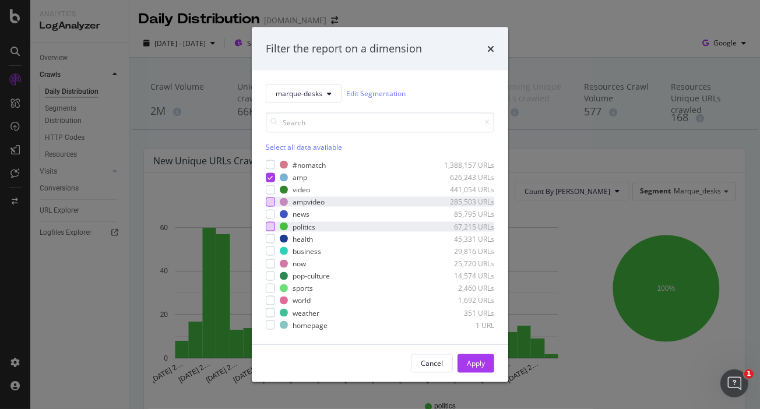  What do you see at coordinates (306, 312) in the screenshot?
I see `div: weather` at bounding box center [306, 312].